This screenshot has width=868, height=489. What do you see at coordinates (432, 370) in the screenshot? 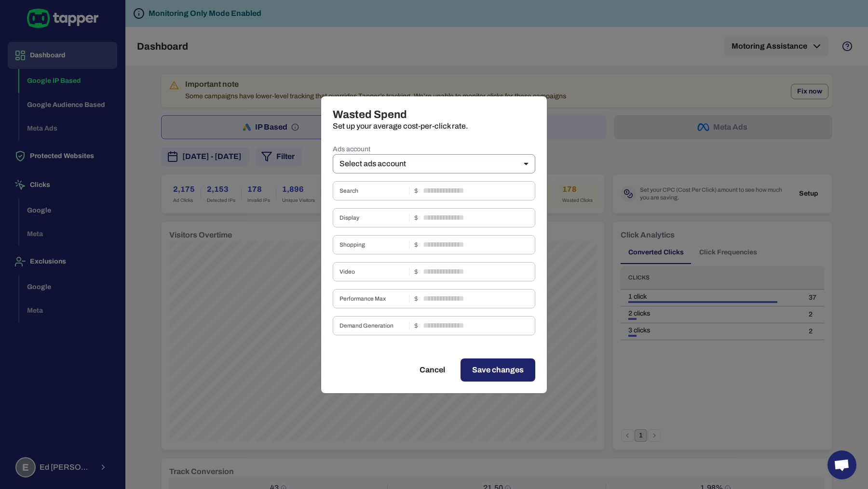
I see `button: Cancel` at bounding box center [432, 370].